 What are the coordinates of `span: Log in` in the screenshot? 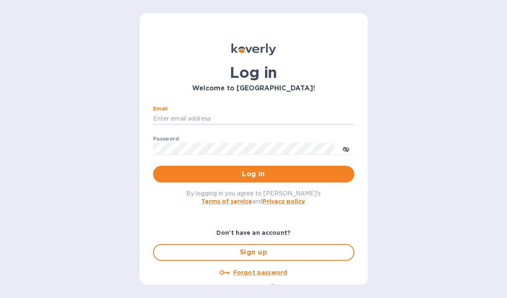 It's located at (254, 174).